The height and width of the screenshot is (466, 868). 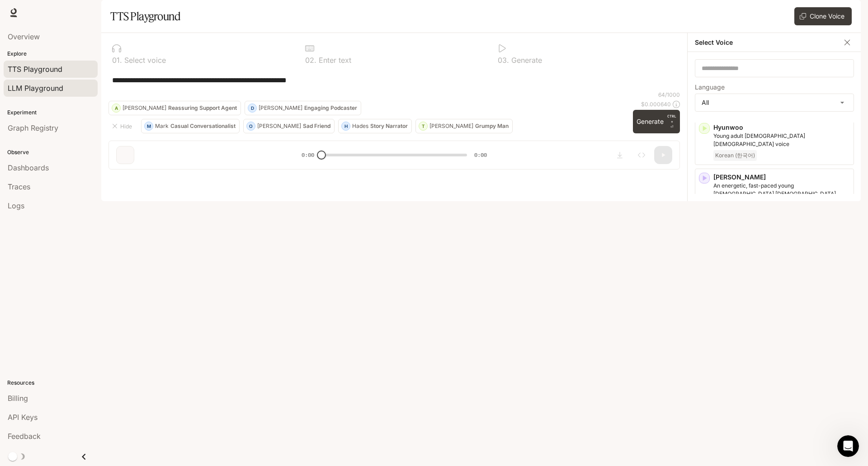 I want to click on button: MMarkCasual Conversationalist, so click(x=190, y=126).